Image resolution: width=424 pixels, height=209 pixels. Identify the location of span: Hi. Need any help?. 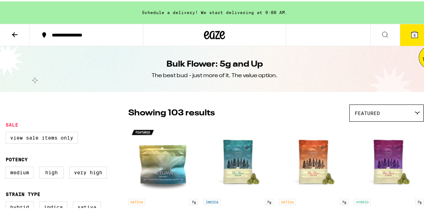
(27, 8).